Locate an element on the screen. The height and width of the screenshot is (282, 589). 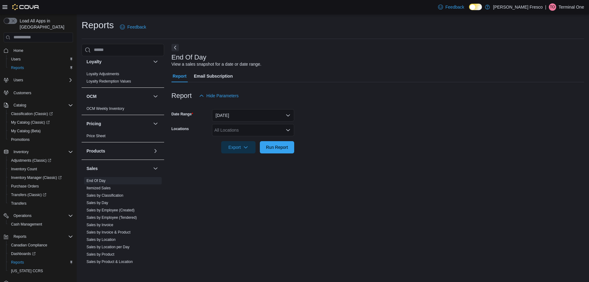
button: Run Report is located at coordinates (277, 147).